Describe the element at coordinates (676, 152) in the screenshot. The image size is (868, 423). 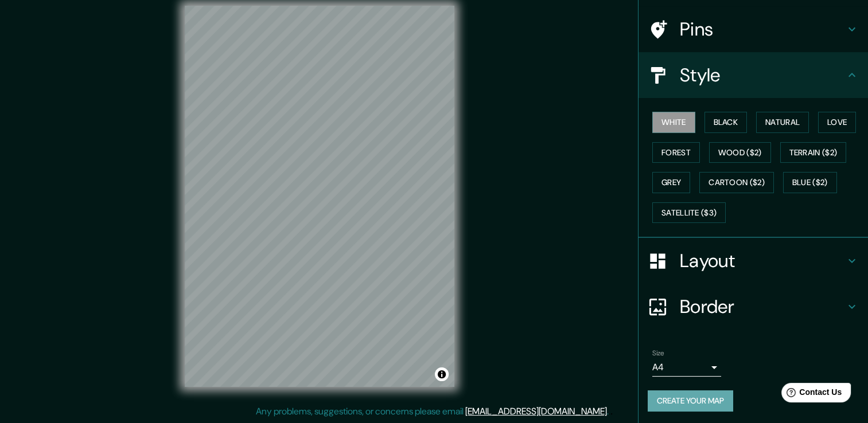
I see `button: Forest` at that location.